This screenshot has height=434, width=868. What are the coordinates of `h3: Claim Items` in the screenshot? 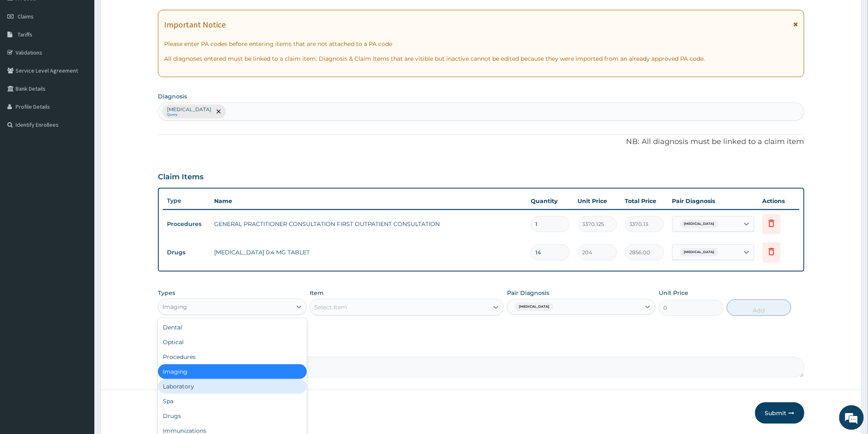 It's located at (181, 177).